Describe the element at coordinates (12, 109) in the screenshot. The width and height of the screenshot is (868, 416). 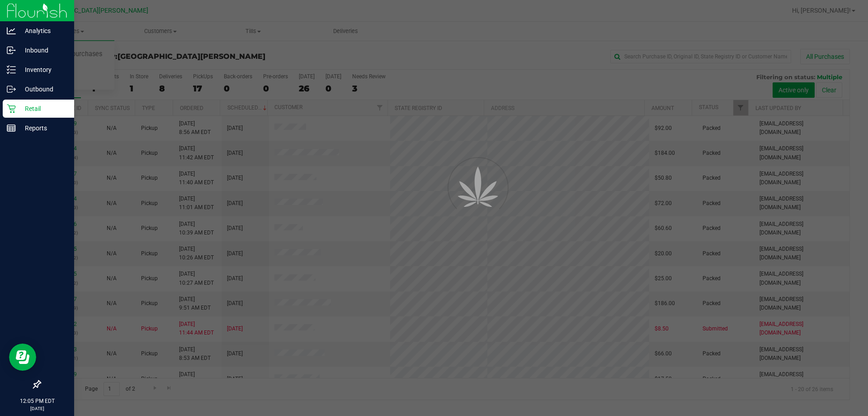
I see `inline-svg: Retail` at that location.